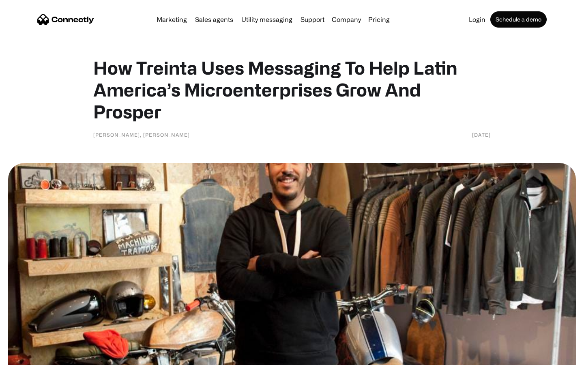 This screenshot has height=365, width=584. I want to click on a: Pricing, so click(379, 19).